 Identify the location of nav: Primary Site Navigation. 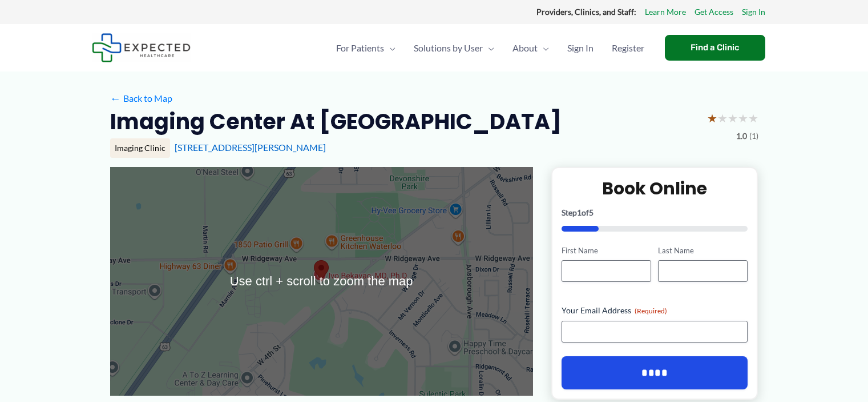
(491, 48).